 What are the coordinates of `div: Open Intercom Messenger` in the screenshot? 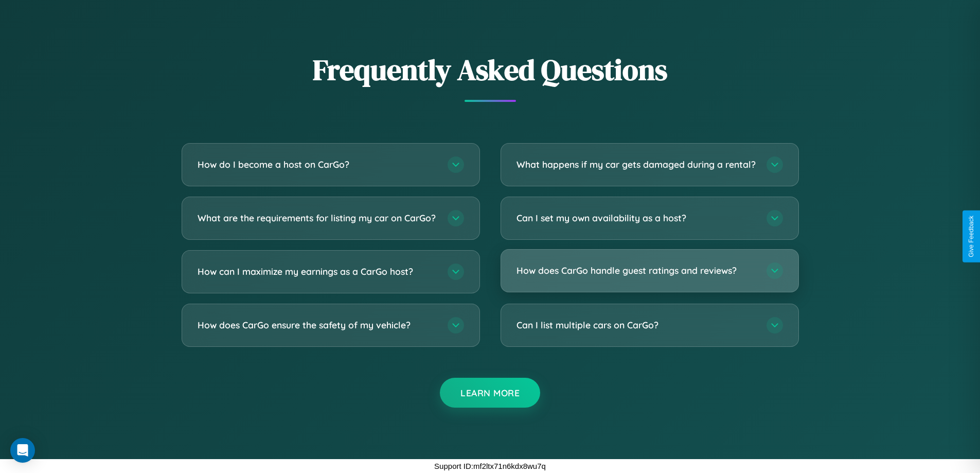 It's located at (22, 451).